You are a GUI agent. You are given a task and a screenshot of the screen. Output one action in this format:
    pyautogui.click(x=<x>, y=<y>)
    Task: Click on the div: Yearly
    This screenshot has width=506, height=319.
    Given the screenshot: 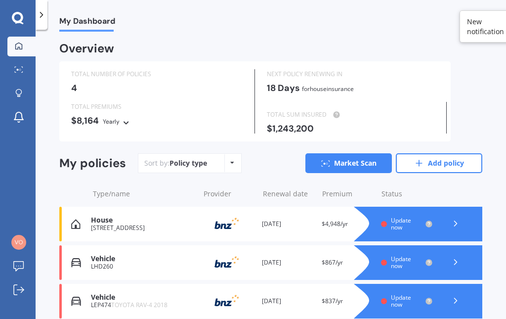 What is the action you would take?
    pyautogui.click(x=111, y=121)
    